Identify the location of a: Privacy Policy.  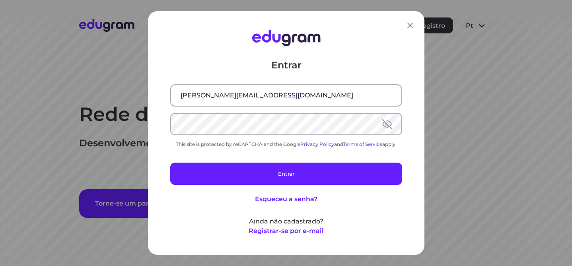
(317, 144).